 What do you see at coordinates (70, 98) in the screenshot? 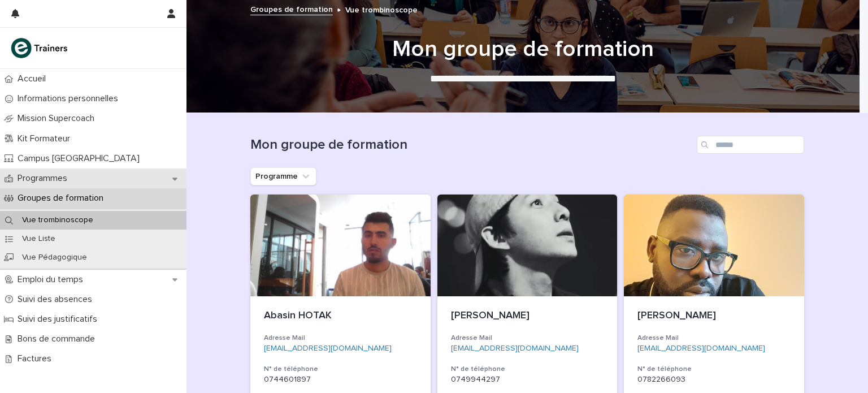
I see `p: Informations personnelles` at bounding box center [70, 98].